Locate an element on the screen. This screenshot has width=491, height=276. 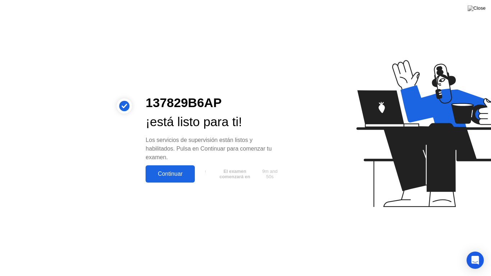
div: 137829B6AP is located at coordinates (214, 103).